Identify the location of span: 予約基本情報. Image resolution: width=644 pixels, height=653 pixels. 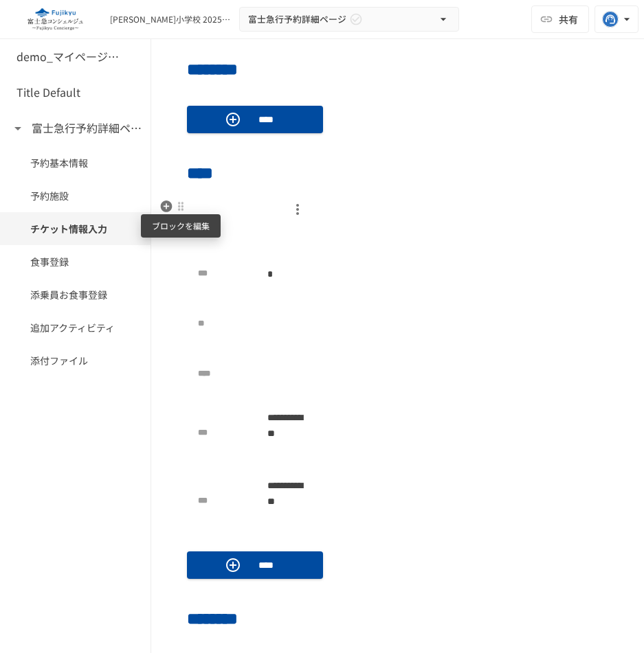
(74, 163).